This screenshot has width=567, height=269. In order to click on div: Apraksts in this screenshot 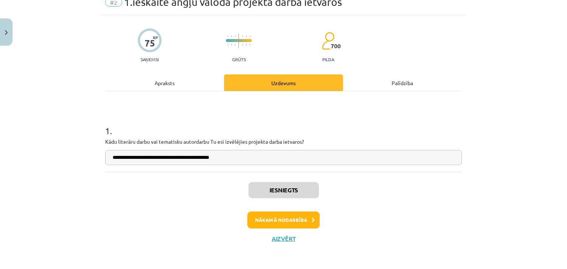, I will do `click(165, 83)`.